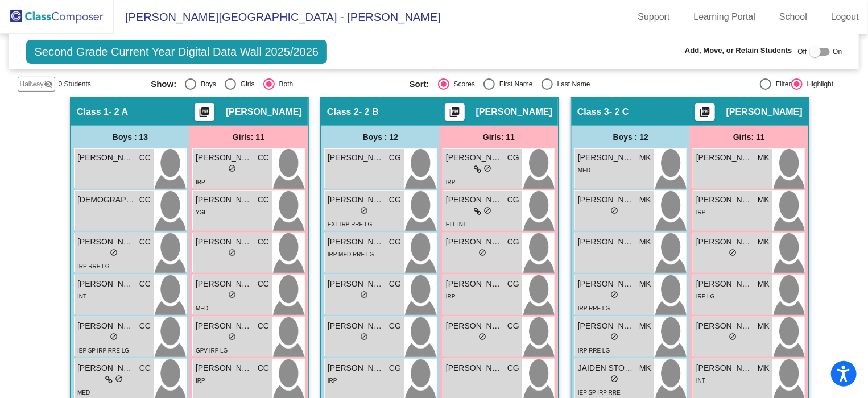  I want to click on span: Sort:, so click(419, 84).